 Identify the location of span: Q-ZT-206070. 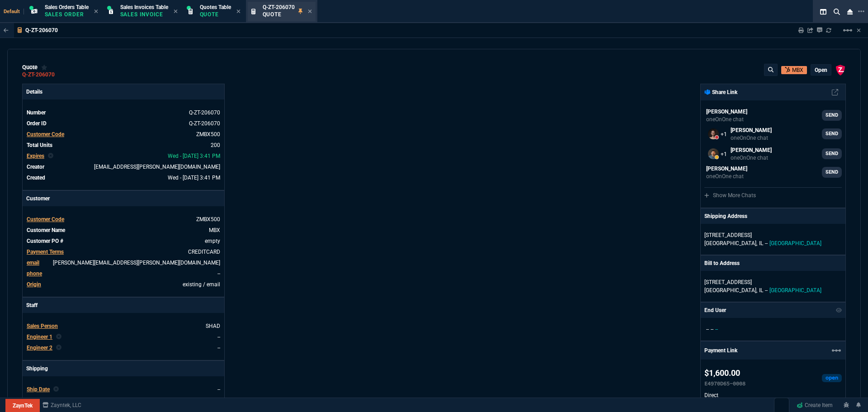
(278, 7).